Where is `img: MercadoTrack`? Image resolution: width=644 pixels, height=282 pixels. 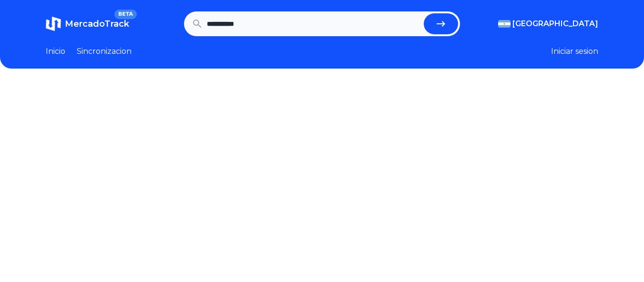
img: MercadoTrack is located at coordinates (54, 24).